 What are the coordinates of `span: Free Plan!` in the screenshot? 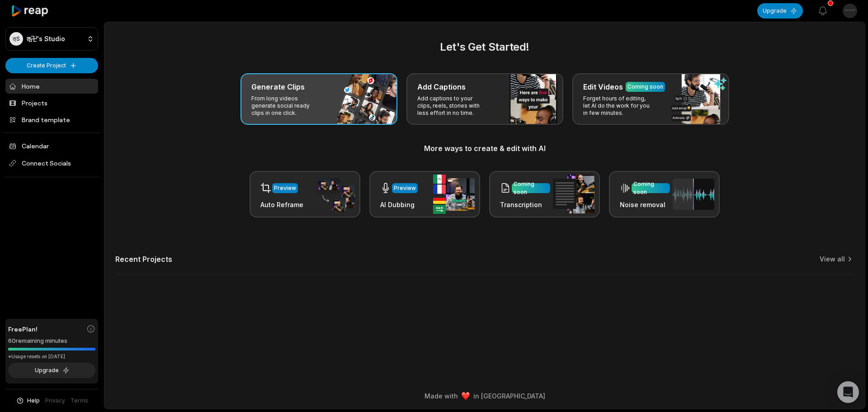 It's located at (22, 329).